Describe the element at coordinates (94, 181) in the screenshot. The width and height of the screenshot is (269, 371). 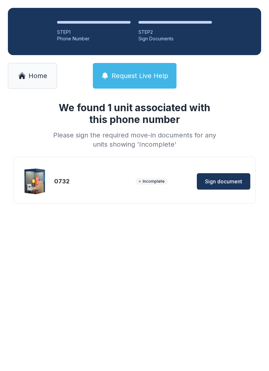
I see `div: 0732` at that location.